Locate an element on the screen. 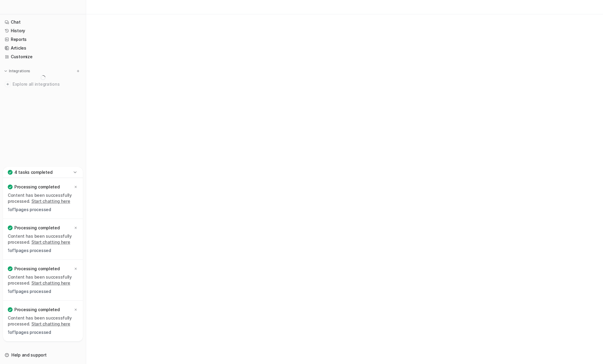 The height and width of the screenshot is (364, 603). a: History is located at coordinates (43, 31).